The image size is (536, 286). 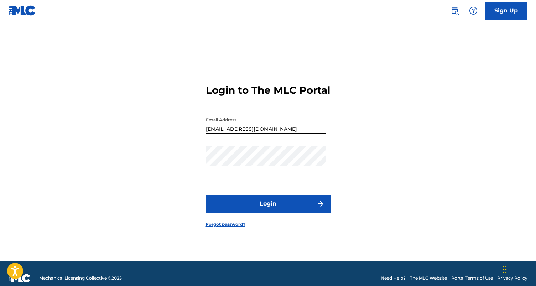 What do you see at coordinates (428, 278) in the screenshot?
I see `a: The MLC Website` at bounding box center [428, 278].